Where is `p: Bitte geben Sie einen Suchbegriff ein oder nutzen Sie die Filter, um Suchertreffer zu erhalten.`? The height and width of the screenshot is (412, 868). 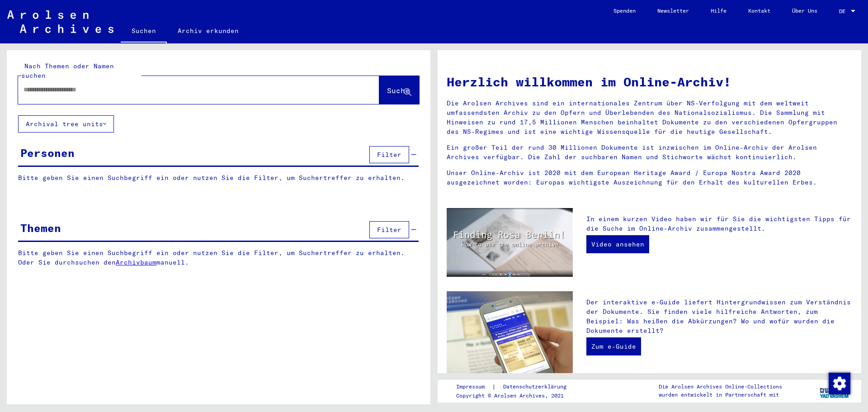
p: Bitte geben Sie einen Suchbegriff ein oder nutzen Sie die Filter, um Suchertreffer zu erhalten. is located at coordinates (218, 178).